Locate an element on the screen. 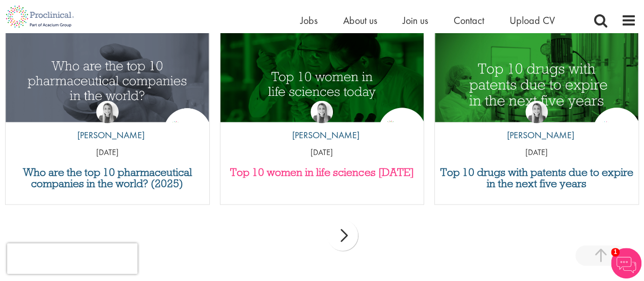 The width and height of the screenshot is (644, 281). img: Top 10 blockbuster drugs facing patent expiry in the next 5 years is located at coordinates (537, 85).